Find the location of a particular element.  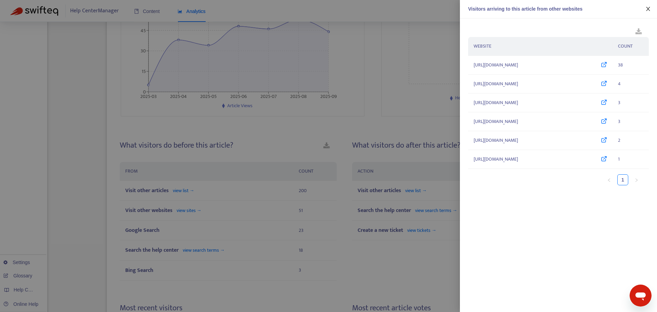

td: 38 is located at coordinates (631, 65).